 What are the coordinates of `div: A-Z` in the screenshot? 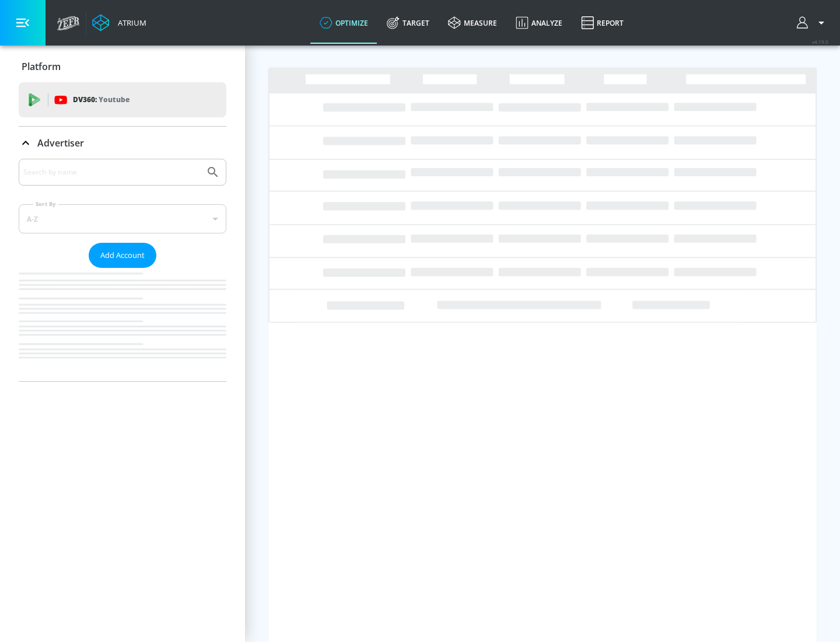 It's located at (123, 219).